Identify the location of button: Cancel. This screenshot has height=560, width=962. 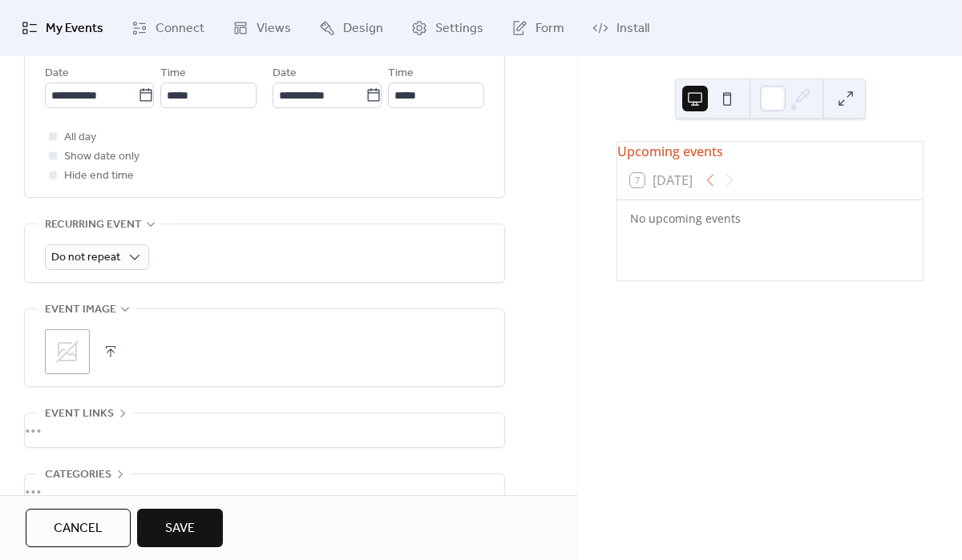
(78, 528).